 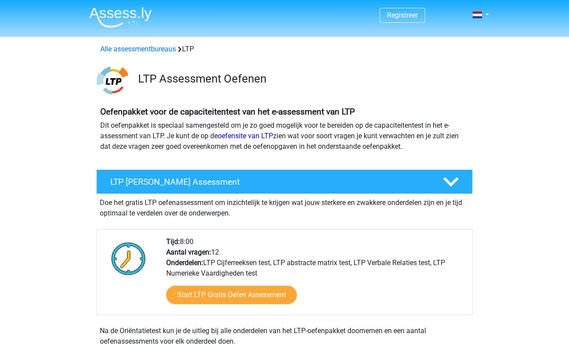 What do you see at coordinates (245, 136) in the screenshot?
I see `a: oefensite van LTP` at bounding box center [245, 136].